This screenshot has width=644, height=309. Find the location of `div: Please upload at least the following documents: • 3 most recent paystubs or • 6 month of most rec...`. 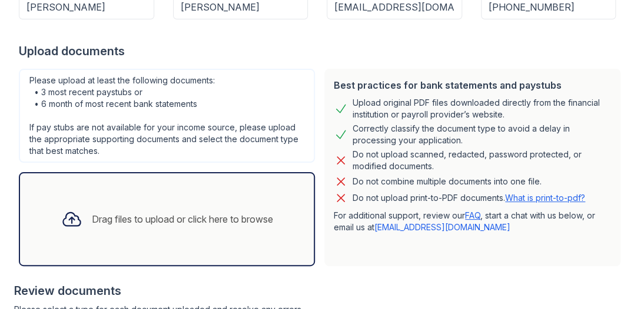

div: Please upload at least the following documents: • 3 most recent paystubs or • 6 month of most rec... is located at coordinates (166, 116).